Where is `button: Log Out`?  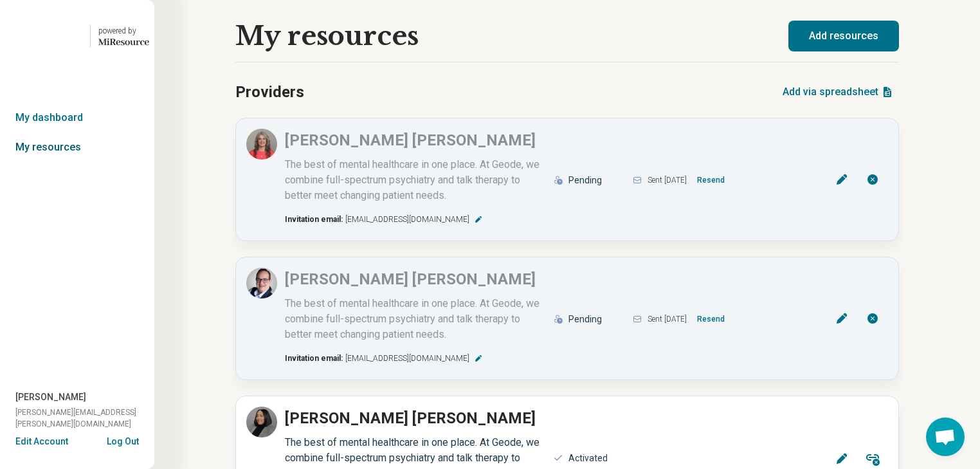
button: Log Out is located at coordinates (123, 440).